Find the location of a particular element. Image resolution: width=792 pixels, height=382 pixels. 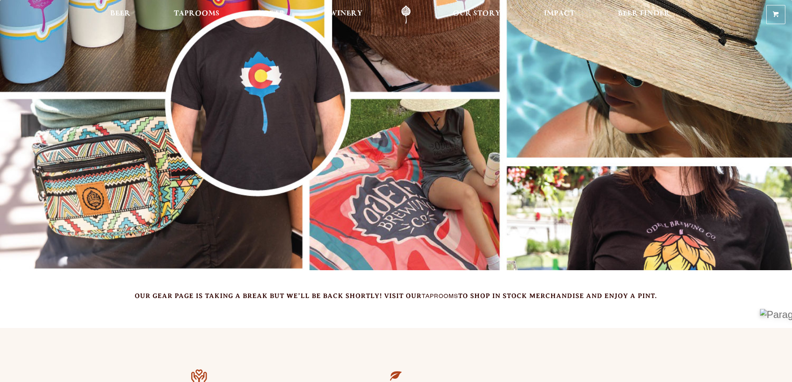

span: Taprooms is located at coordinates (197, 14).